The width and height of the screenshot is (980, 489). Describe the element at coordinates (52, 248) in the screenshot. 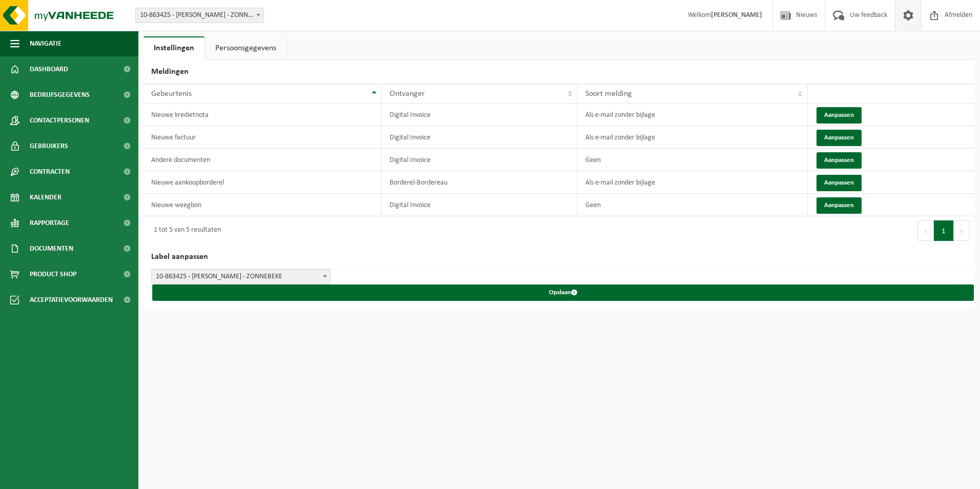

I see `span: Documenten` at that location.